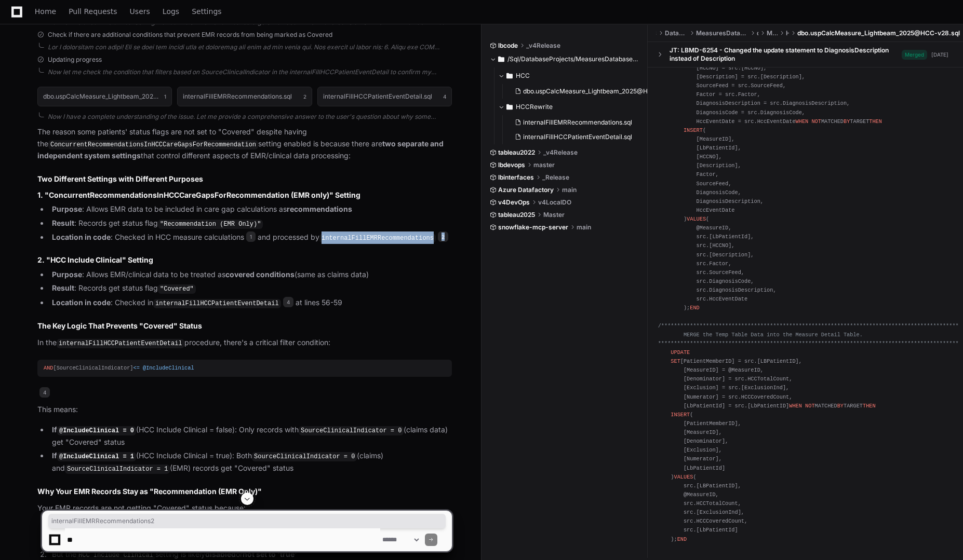 The image size is (963, 560). What do you see at coordinates (514, 202) in the screenshot?
I see `span: v4DevOps` at bounding box center [514, 202].